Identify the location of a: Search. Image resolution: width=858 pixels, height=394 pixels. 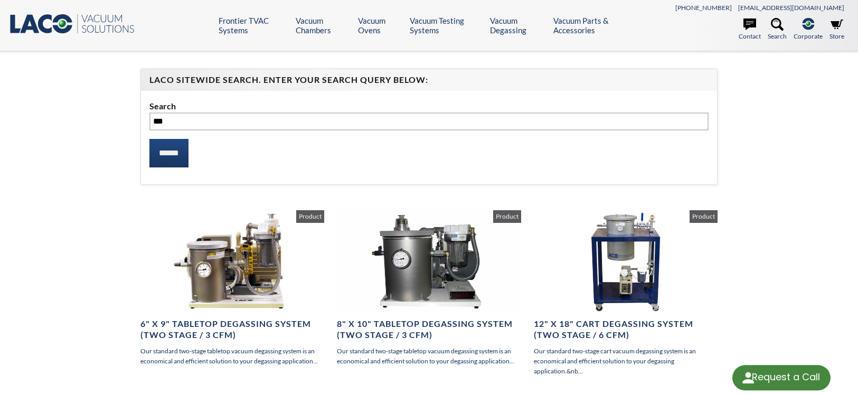
(777, 30).